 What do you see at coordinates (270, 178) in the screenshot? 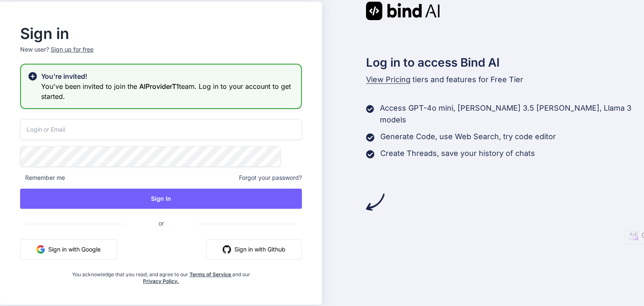
I see `span: Forgot your password?` at bounding box center [270, 178].